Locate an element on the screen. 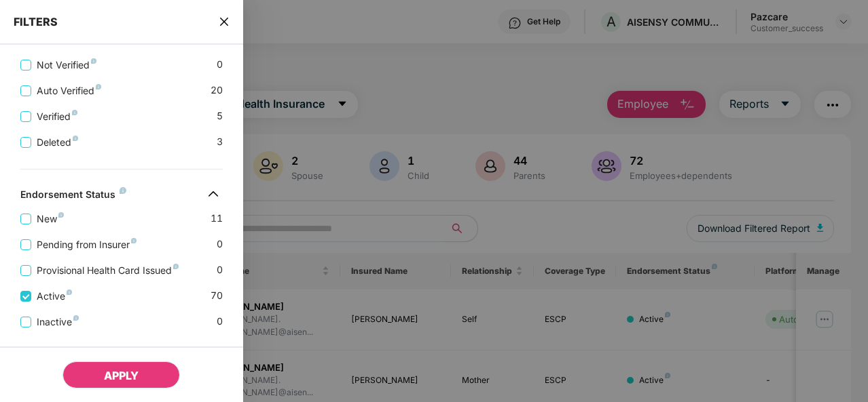 The height and width of the screenshot is (402, 868). span: FILTERS is located at coordinates (35, 22).